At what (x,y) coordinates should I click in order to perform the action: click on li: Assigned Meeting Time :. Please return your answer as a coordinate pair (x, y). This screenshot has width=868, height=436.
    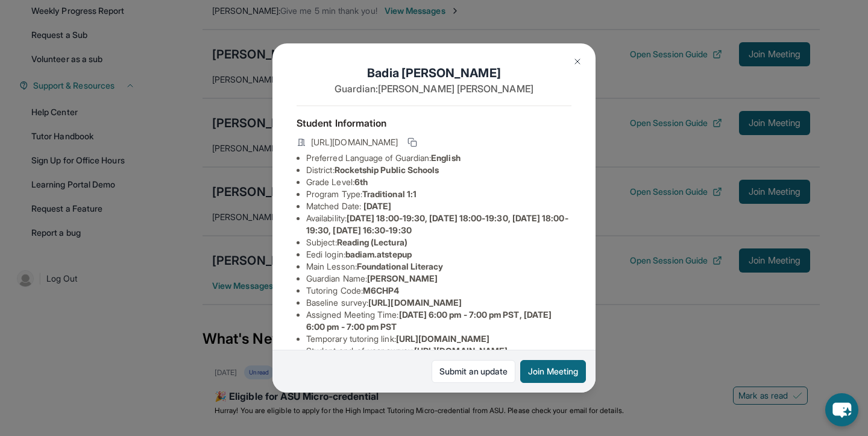
    Looking at the image, I should click on (439, 321).